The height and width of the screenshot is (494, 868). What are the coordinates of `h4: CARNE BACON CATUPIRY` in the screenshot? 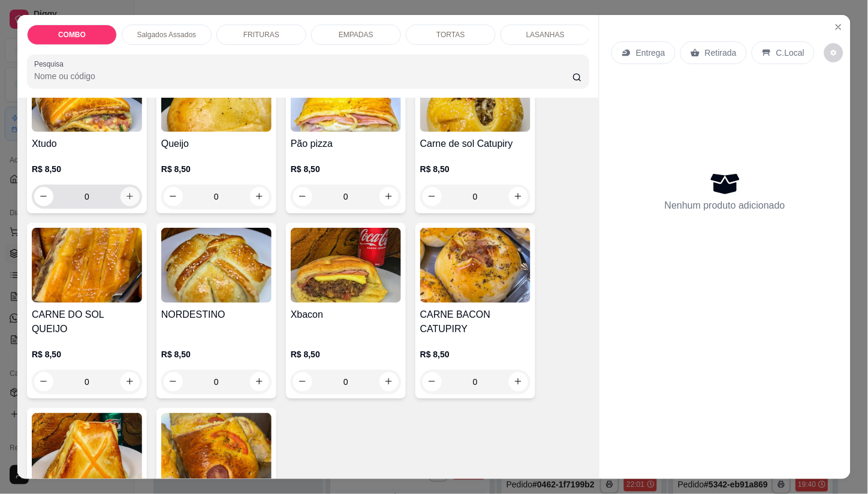 It's located at (475, 322).